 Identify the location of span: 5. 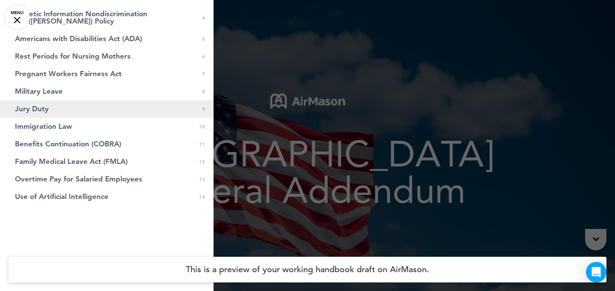
(203, 38).